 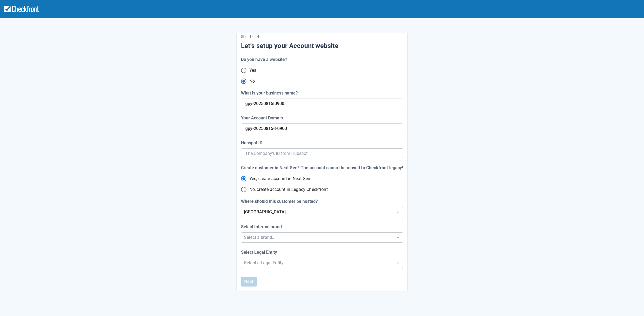 I want to click on div: Select a brand..., so click(x=317, y=237).